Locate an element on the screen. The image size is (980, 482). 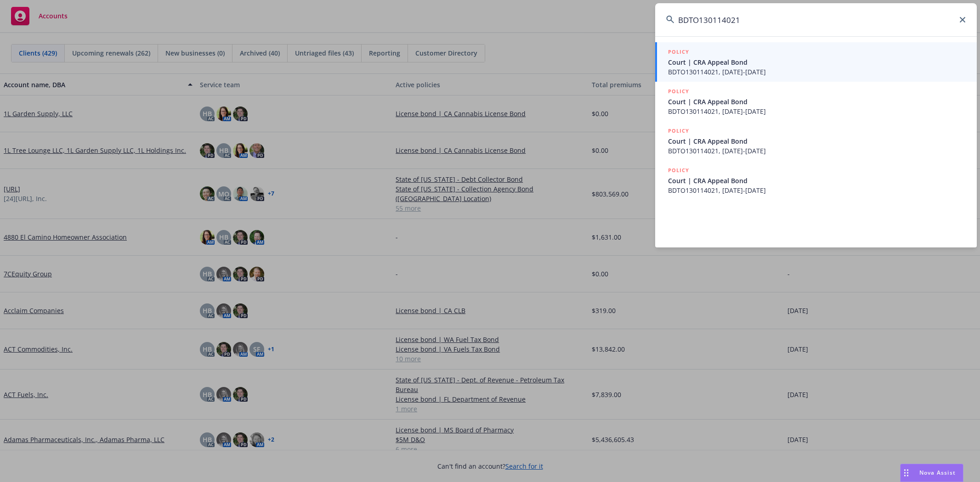
input: Search... is located at coordinates (816, 20).